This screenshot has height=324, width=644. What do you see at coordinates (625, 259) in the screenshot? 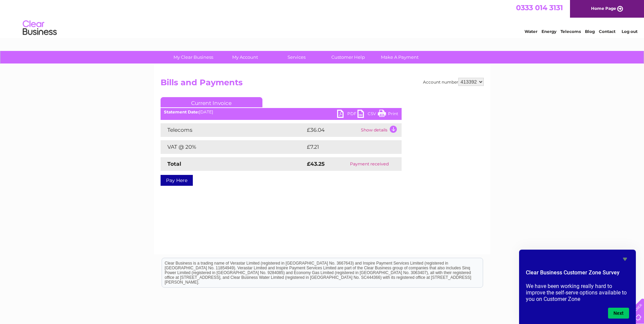
I see `button: Hide survey` at bounding box center [625, 259].